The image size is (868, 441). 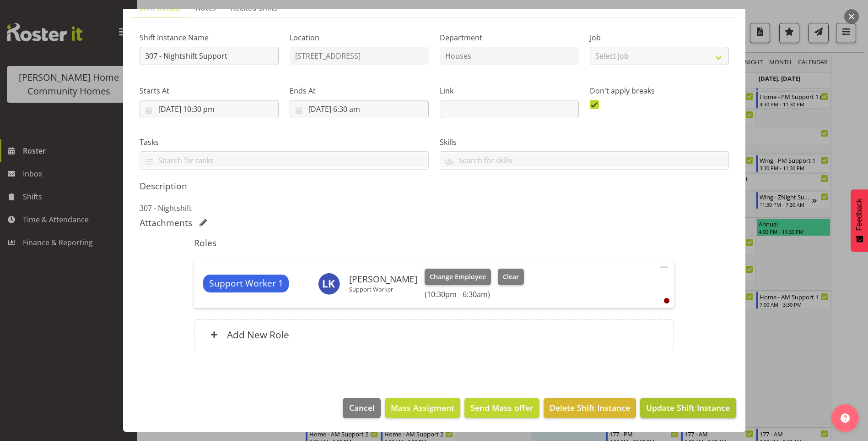 What do you see at coordinates (509, 90) in the screenshot?
I see `label: Link` at bounding box center [509, 90].